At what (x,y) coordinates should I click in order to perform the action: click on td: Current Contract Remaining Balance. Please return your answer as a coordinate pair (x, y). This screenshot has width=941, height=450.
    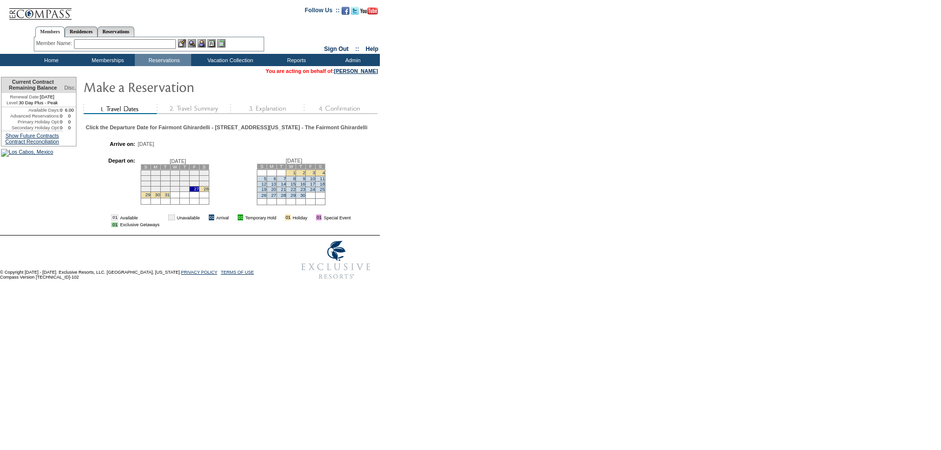
    Looking at the image, I should click on (32, 85).